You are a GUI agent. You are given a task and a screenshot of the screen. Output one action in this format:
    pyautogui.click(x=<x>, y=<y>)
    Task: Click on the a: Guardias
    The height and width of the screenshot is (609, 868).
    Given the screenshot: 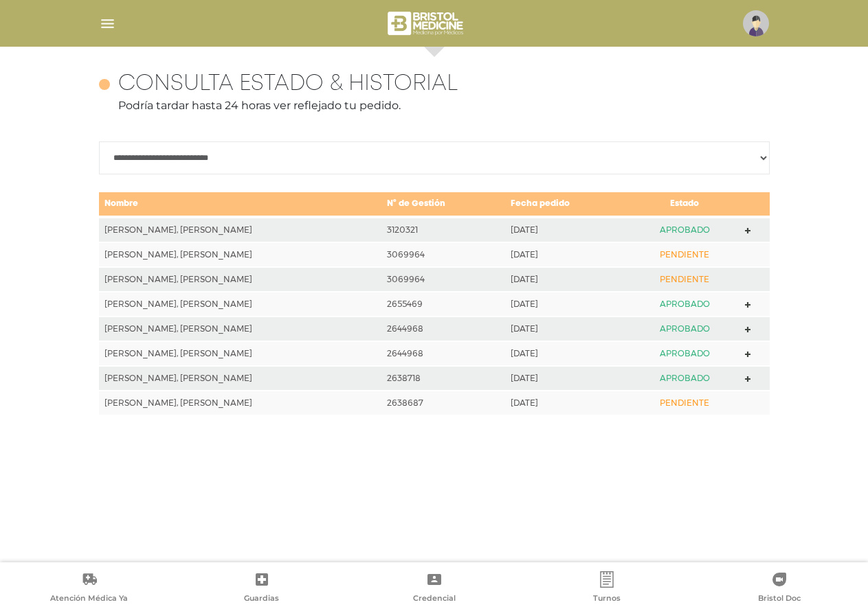 What is the action you would take?
    pyautogui.click(x=261, y=589)
    